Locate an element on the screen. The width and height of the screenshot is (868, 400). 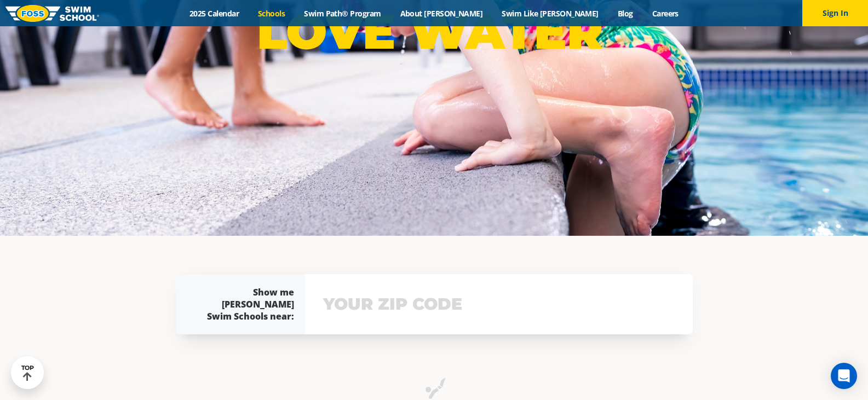
a: 2025 Calendar is located at coordinates (214, 13).